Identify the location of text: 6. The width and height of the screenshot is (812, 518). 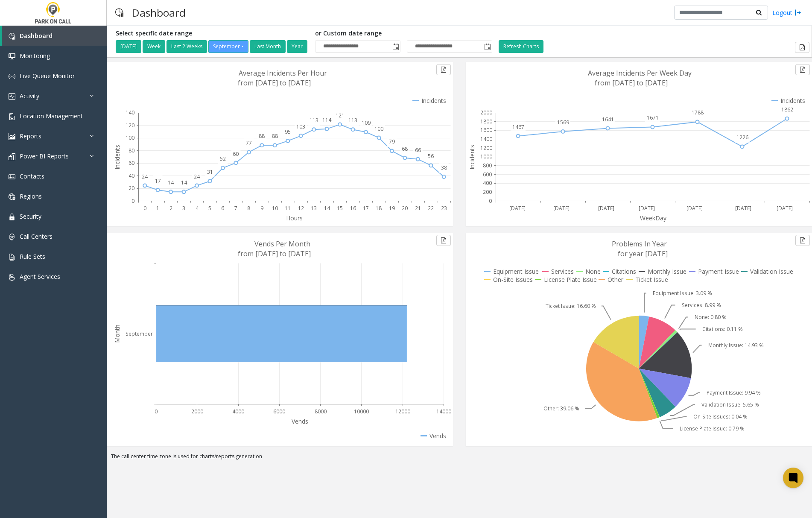
(223, 208).